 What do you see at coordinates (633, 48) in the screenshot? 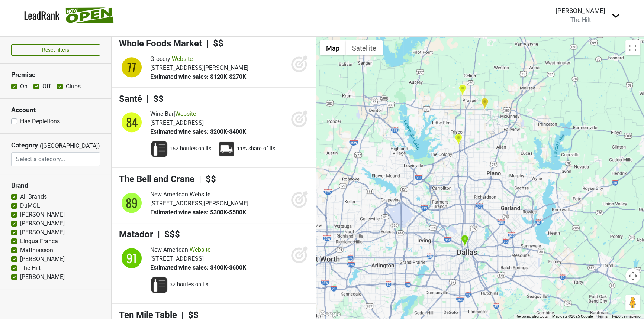
I see `button: Toggle fullscreen view` at bounding box center [633, 48].